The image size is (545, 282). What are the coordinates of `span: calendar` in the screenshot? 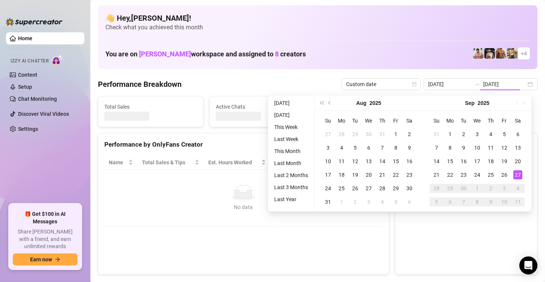 It's located at (414, 84).